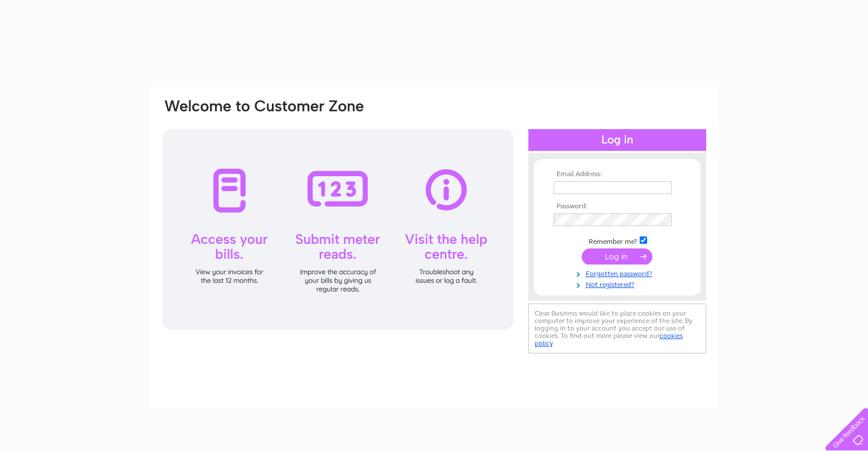 The height and width of the screenshot is (451, 868). I want to click on th: Password:, so click(617, 207).